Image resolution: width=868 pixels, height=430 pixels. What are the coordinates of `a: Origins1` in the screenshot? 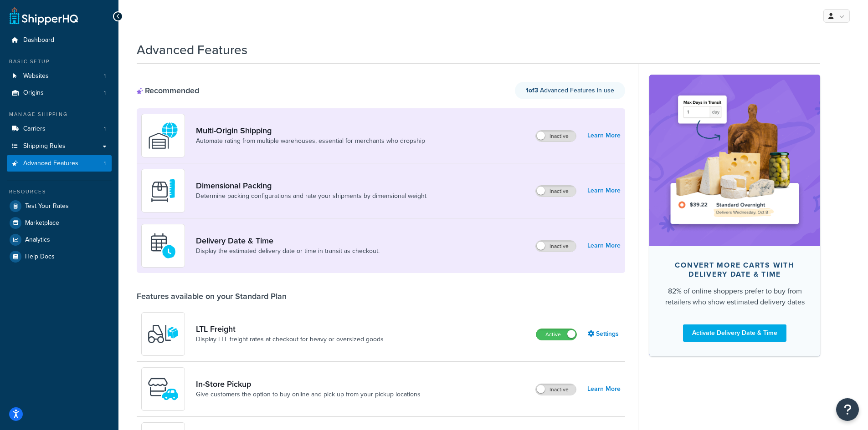 It's located at (59, 93).